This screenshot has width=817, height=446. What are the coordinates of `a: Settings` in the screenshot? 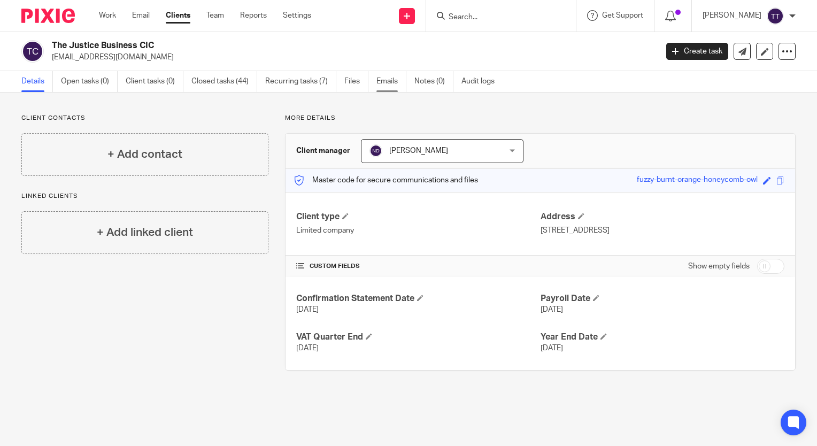 It's located at (297, 16).